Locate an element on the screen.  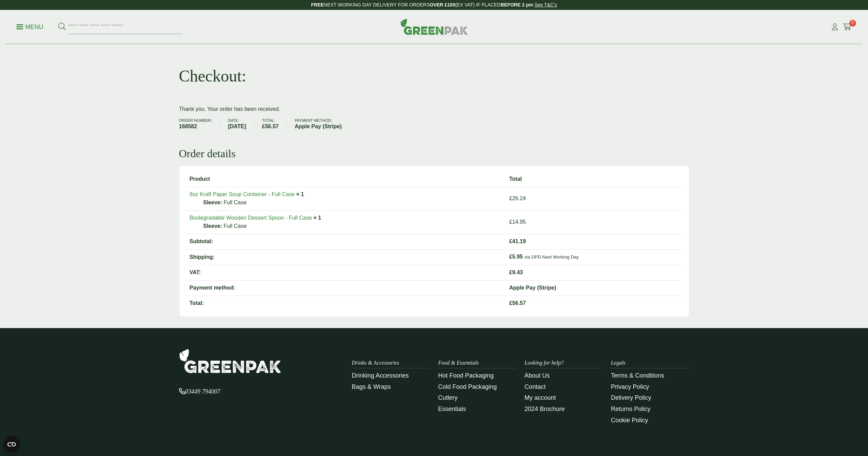
i: Cart is located at coordinates (847, 27).